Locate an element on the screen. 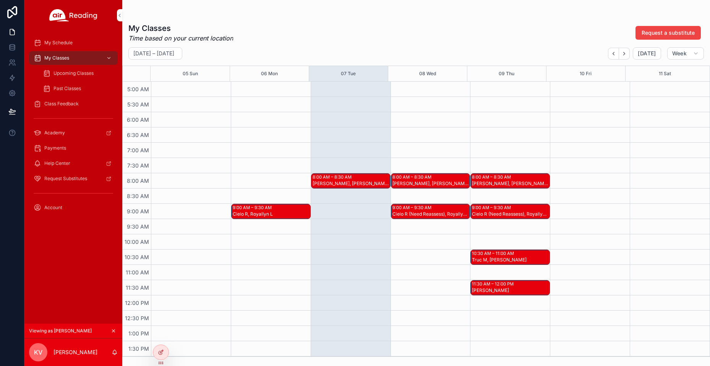 Image resolution: width=710 pixels, height=366 pixels. a: Academy is located at coordinates (73, 133).